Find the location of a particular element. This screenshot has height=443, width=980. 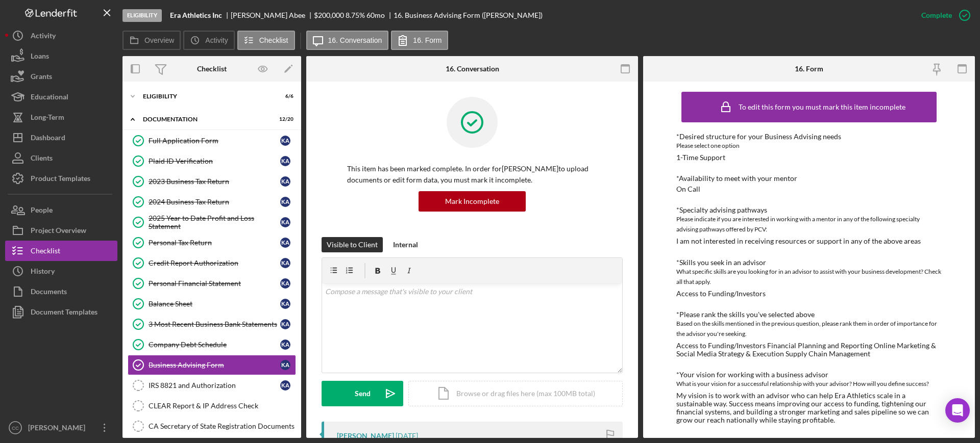

button: Visible to Client is located at coordinates (352, 245).